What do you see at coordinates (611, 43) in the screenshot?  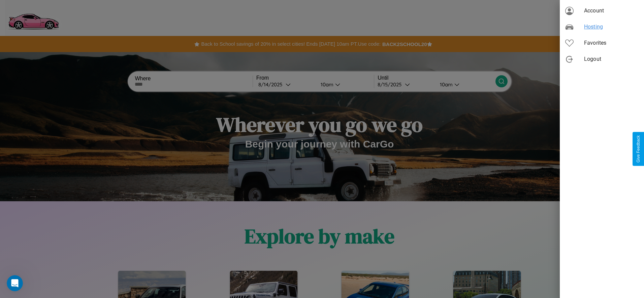 I see `span: Favorites` at bounding box center [611, 43].